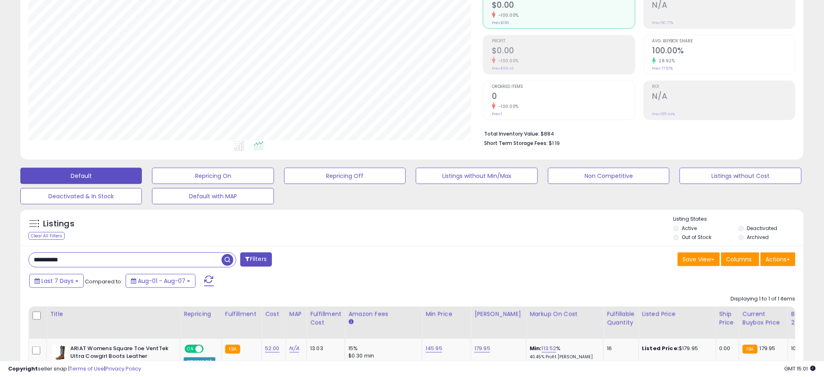  I want to click on a: Terms of Use, so click(87, 368).